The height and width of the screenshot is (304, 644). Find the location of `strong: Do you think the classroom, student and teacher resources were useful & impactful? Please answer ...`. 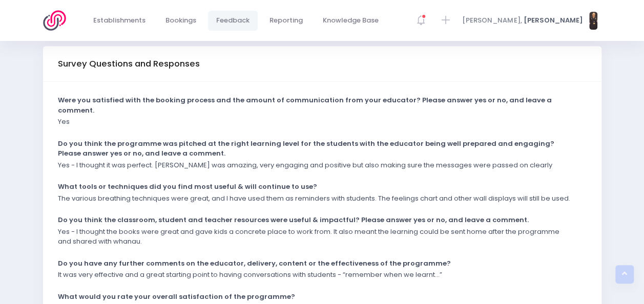

strong: Do you think the classroom, student and teacher resources were useful & impactful? Please answer ... is located at coordinates (293, 219).